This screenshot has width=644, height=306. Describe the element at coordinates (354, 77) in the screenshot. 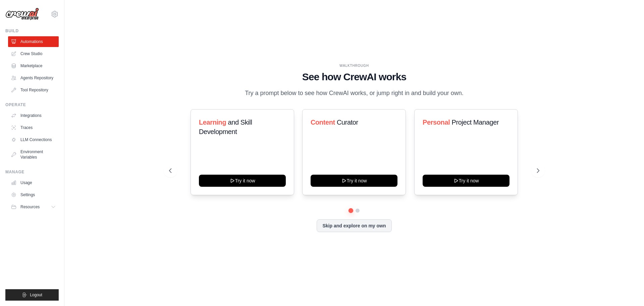

I see `h1: See how CrewAI works` at that location.